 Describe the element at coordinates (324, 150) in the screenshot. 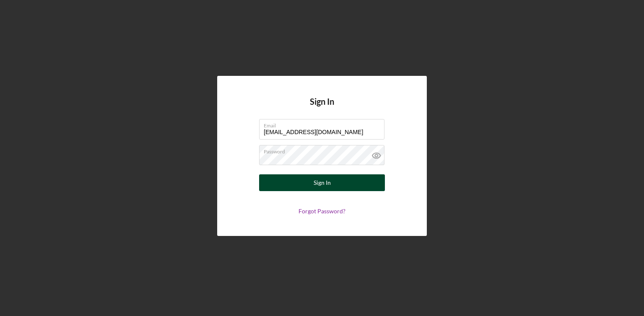

I see `label: Password` at that location.